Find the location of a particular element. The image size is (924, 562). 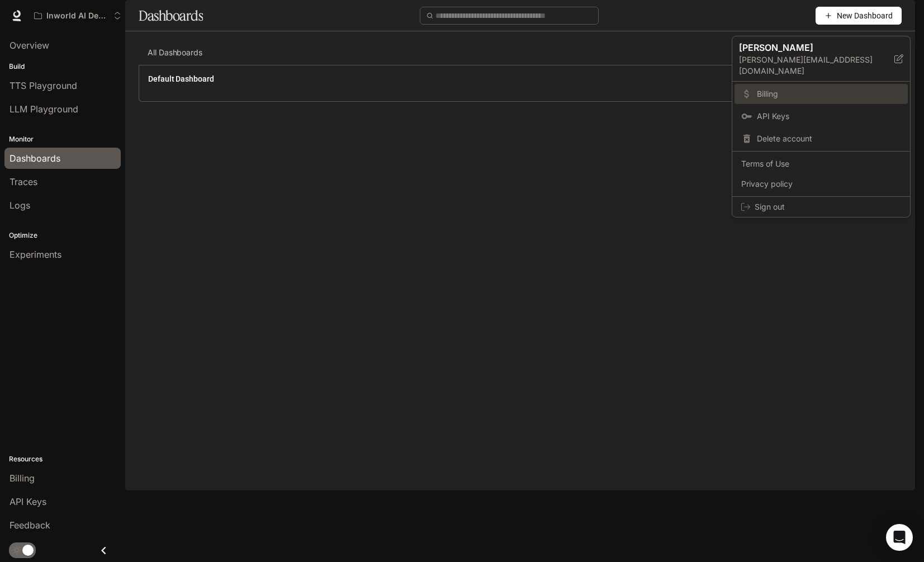

div: Delete account is located at coordinates (822, 139).